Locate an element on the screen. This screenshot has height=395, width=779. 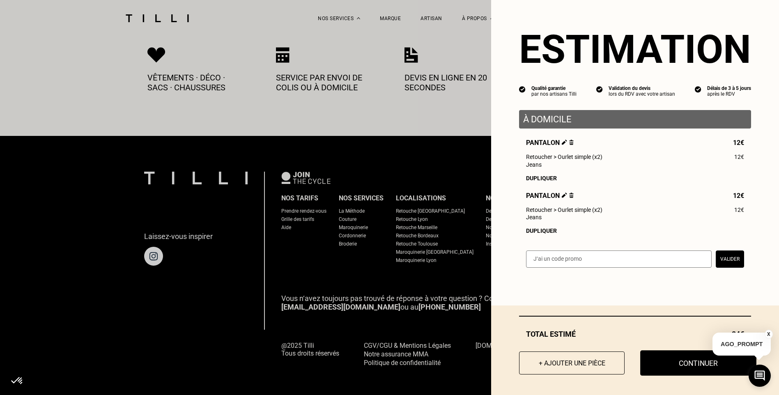
button: + Ajouter une pièce is located at coordinates (572, 363).